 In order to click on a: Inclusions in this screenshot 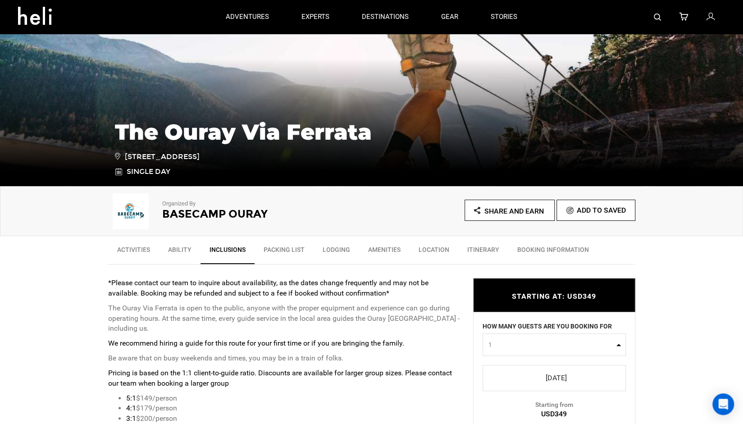, I will do `click(228, 252)`.